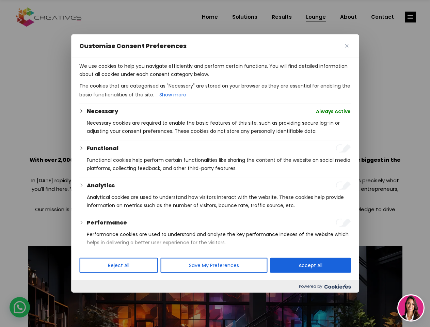  Describe the element at coordinates (133, 46) in the screenshot. I see `span: Customise Consent Preferences` at that location.